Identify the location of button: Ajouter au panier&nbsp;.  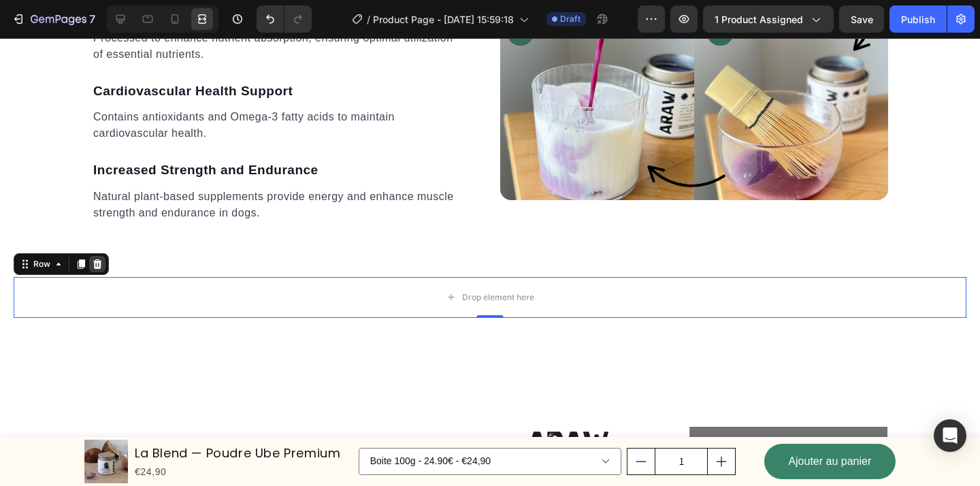
(830, 424).